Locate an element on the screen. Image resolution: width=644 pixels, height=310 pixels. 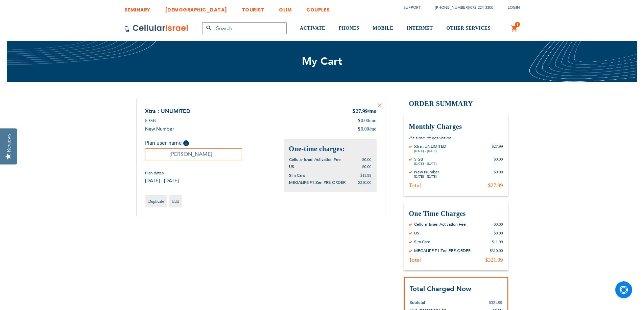
span: 1 is located at coordinates (517, 25).